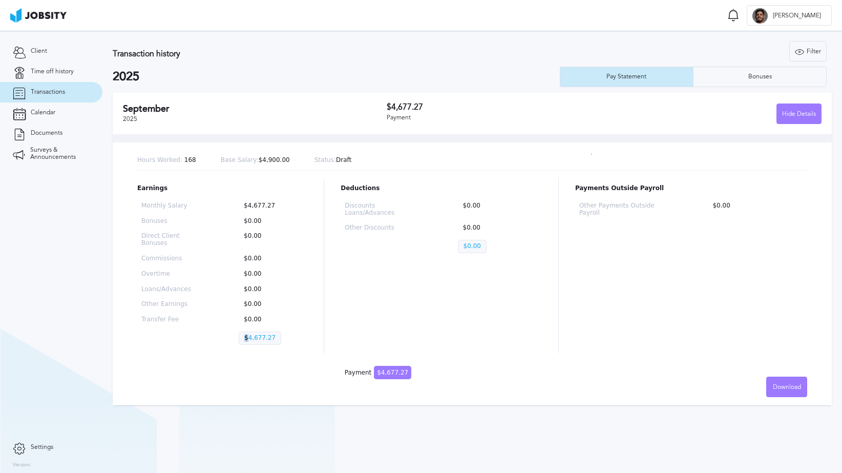 This screenshot has height=473, width=842. What do you see at coordinates (48, 92) in the screenshot?
I see `span: Transactions` at bounding box center [48, 92].